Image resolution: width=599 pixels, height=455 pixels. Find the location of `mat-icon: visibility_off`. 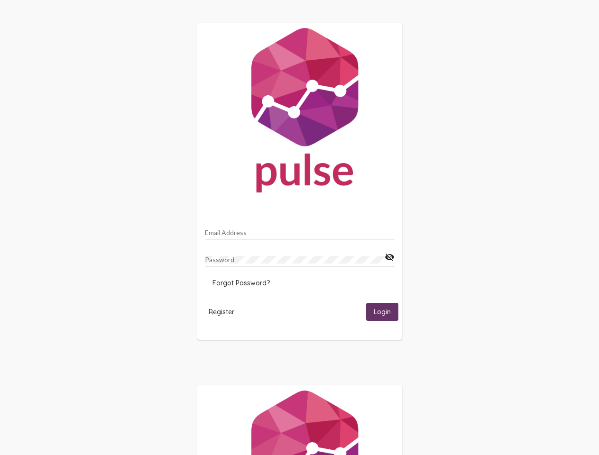

mat-icon: visibility_off is located at coordinates (389, 257).